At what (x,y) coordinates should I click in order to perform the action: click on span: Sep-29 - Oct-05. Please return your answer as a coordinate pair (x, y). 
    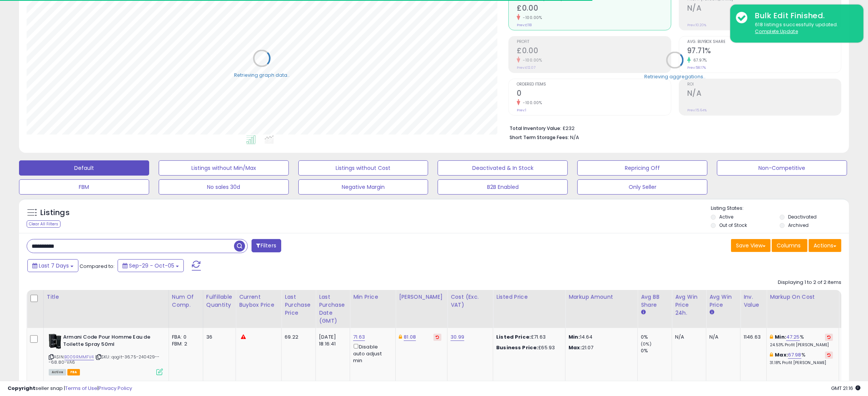
    Looking at the image, I should click on (151, 266).